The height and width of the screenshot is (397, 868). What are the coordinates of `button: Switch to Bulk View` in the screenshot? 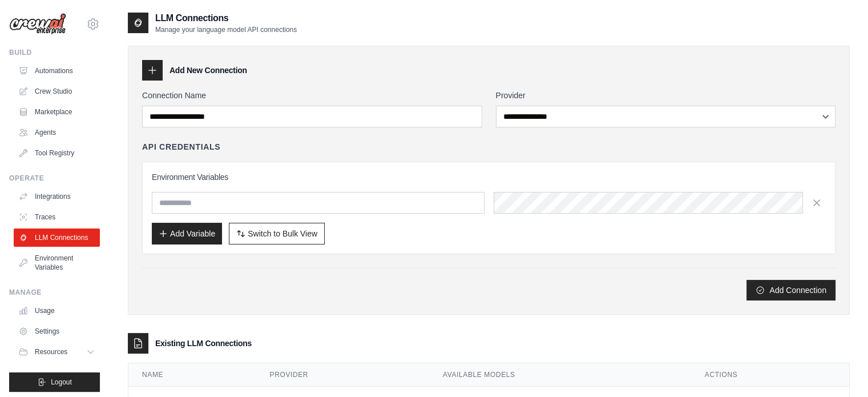 It's located at (277, 234).